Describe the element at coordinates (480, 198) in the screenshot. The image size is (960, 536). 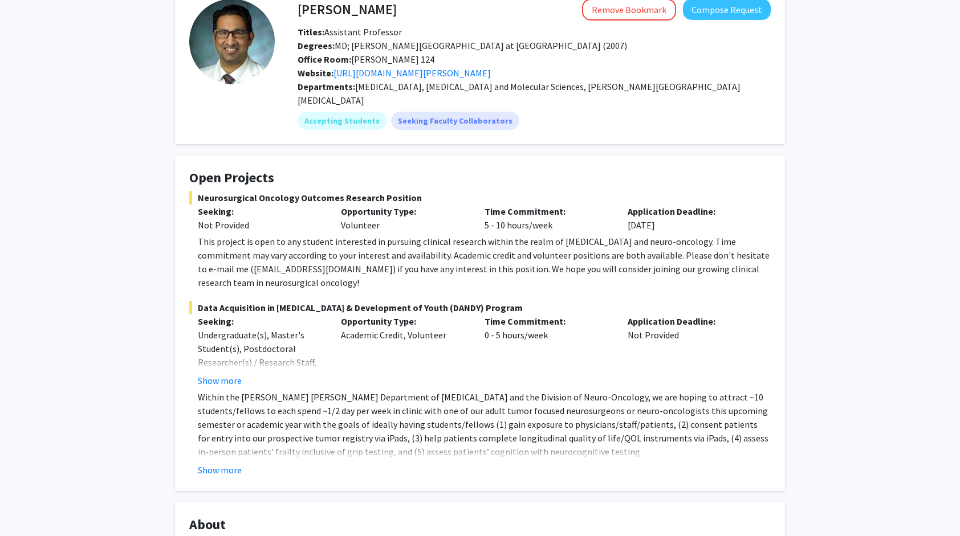
I see `span: Neurosurgical Oncology Outcomes Research Position` at that location.